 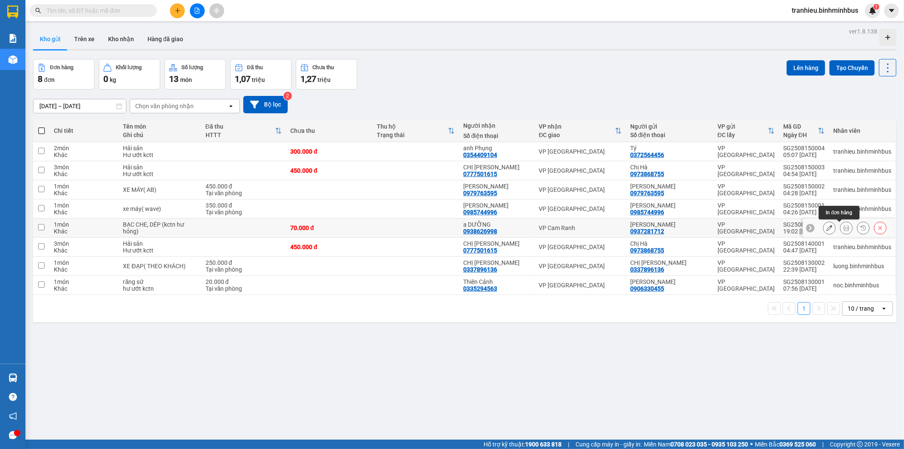 What do you see at coordinates (497, 282) in the screenshot?
I see `div: Thiên Cảnh` at bounding box center [497, 282].